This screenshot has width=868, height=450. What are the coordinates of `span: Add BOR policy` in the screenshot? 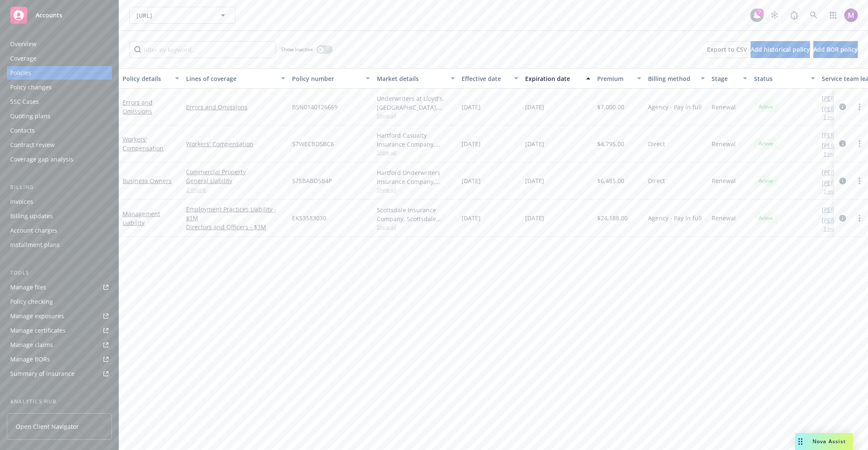 It's located at (836, 49).